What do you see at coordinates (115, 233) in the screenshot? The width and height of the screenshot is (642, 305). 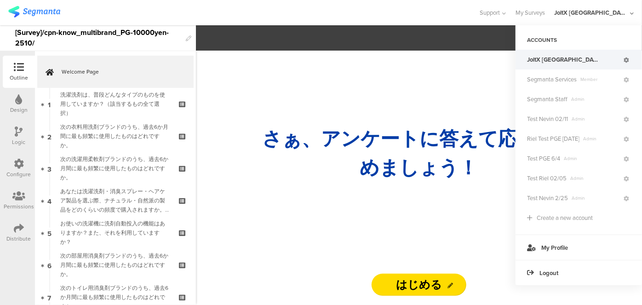 I see `div: お使いの洗濯機に洗剤自動投入の機能はありますか？また、それを利用していますか？` at bounding box center [115, 233].